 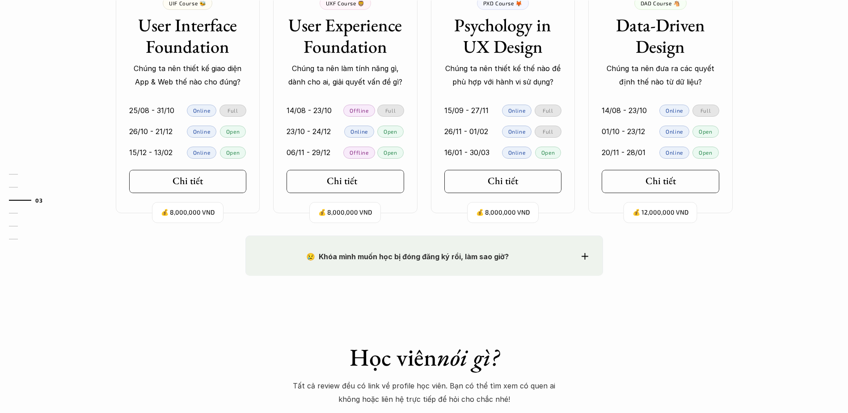 What do you see at coordinates (345, 75) in the screenshot?
I see `p: Chúng ta nên làm tính năng gì, dành cho ai, giải quyết vấn đề gì?` at bounding box center [345, 75].